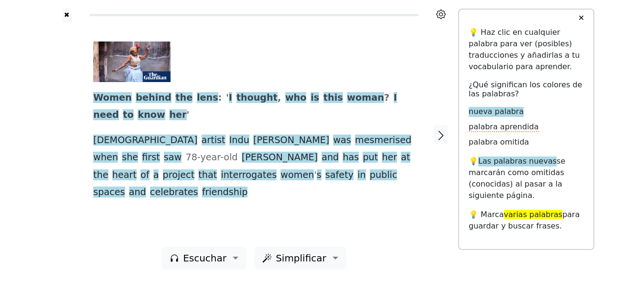 This screenshot has width=644, height=281. Describe the element at coordinates (342, 140) in the screenshot. I see `span: was` at that location.